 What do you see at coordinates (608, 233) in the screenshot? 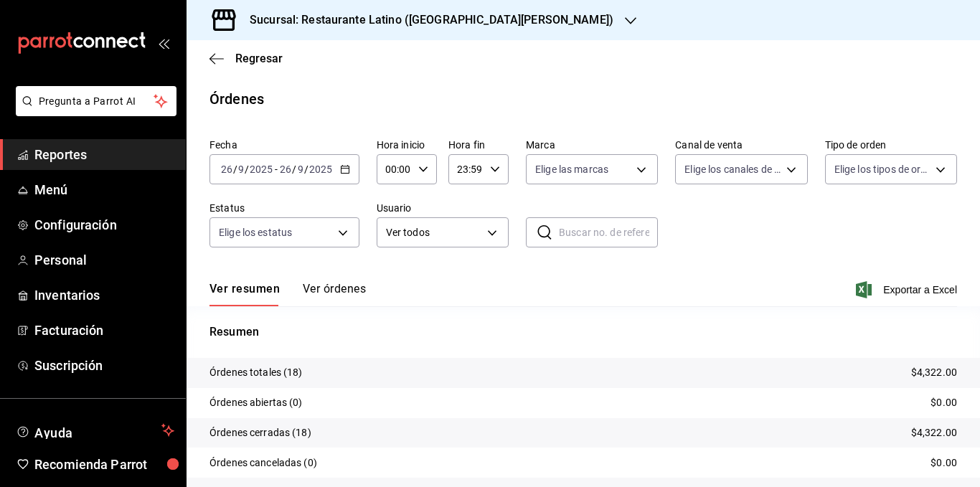
I see `input: Buscar no. de referencia` at bounding box center [608, 233].